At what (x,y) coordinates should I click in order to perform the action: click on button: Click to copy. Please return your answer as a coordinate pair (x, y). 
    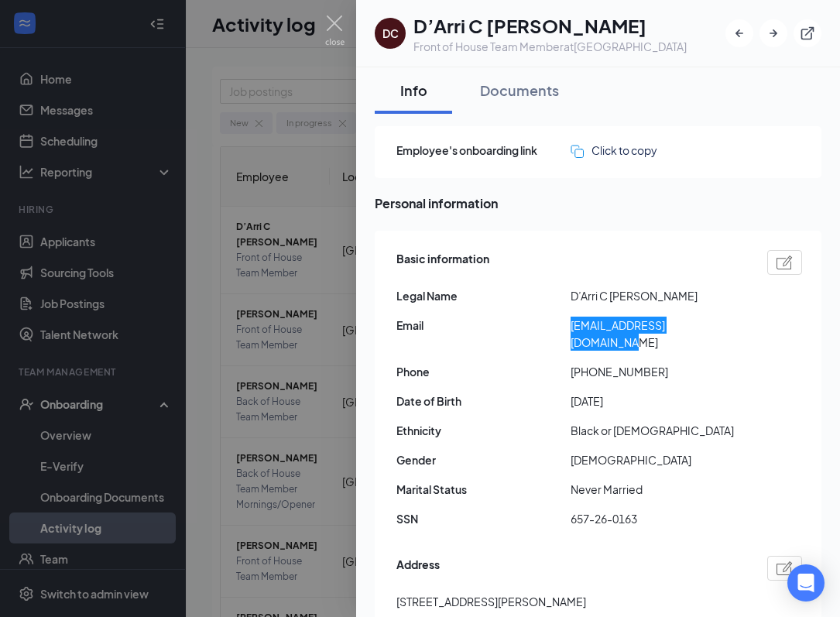
    Looking at the image, I should click on (614, 150).